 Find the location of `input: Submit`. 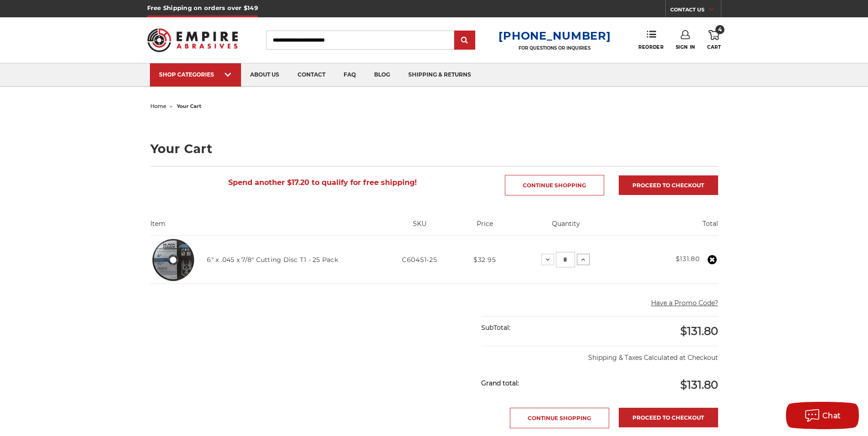

input: Submit is located at coordinates (465, 40).